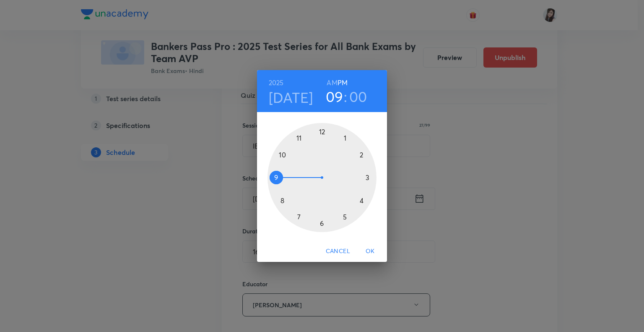 This screenshot has height=332, width=644. Describe the element at coordinates (370, 251) in the screenshot. I see `button: OK` at that location.